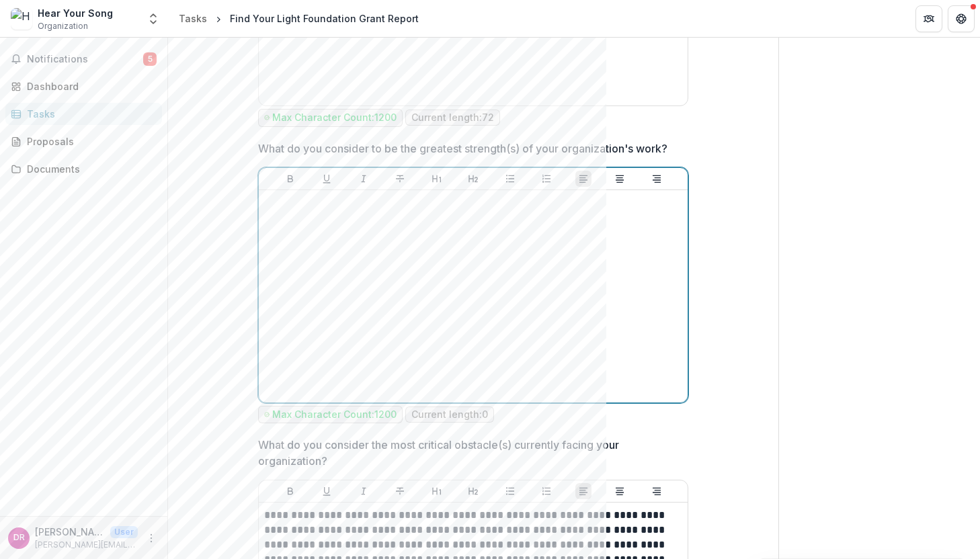  Describe the element at coordinates (75, 13) in the screenshot. I see `div: Hear Your Song` at that location.